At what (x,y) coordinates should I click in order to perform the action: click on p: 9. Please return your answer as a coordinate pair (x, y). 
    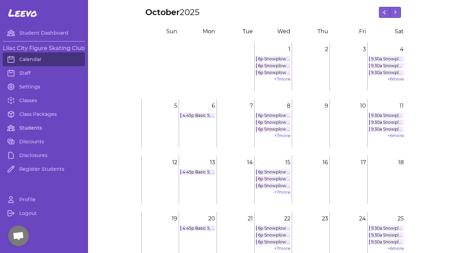
    Looking at the image, I should click on (310, 106).